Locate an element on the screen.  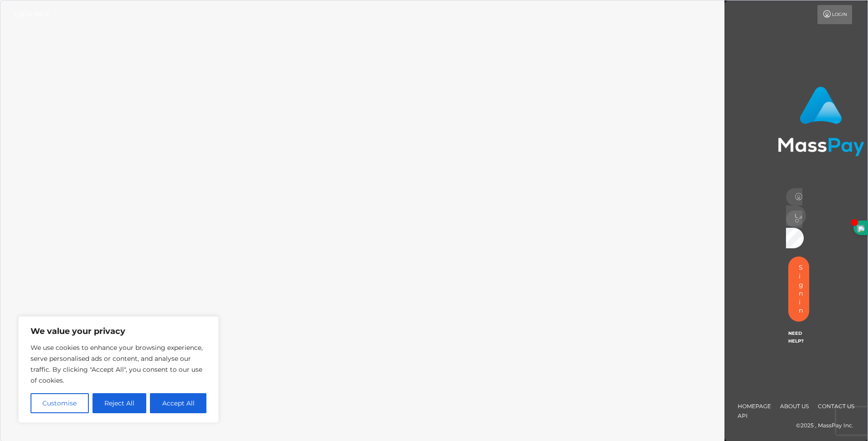
div: We value your privacy is located at coordinates (118, 370).